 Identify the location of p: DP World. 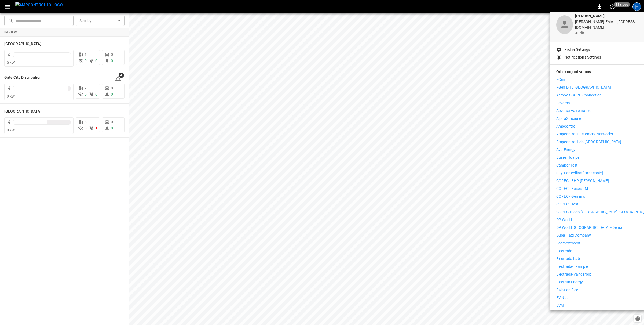
(564, 220).